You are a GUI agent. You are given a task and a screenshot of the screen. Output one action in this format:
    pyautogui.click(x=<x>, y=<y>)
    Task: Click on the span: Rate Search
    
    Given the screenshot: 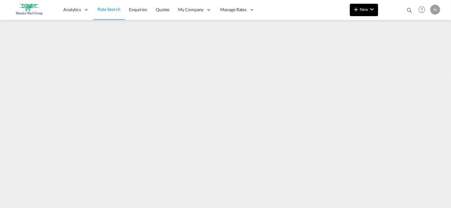 What is the action you would take?
    pyautogui.click(x=109, y=9)
    